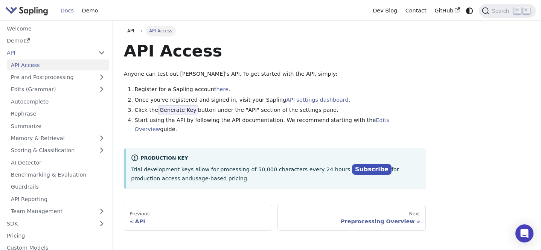  I want to click on span: Generate Key, so click(178, 110).